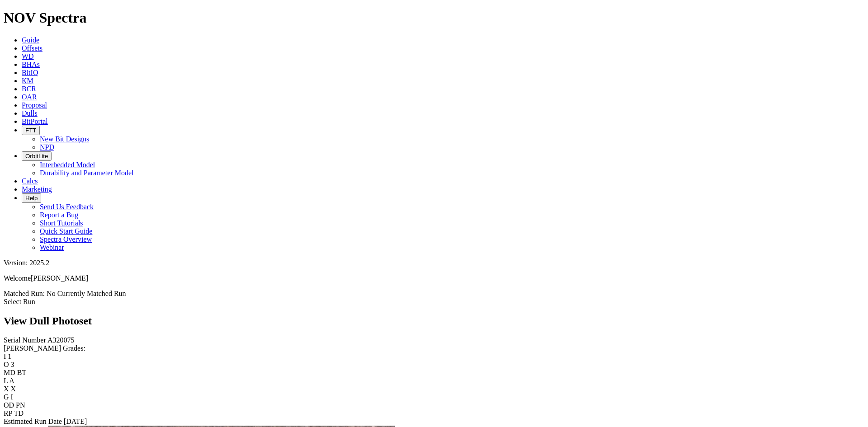 The height and width of the screenshot is (427, 868). Describe the element at coordinates (37, 156) in the screenshot. I see `button: OrbitLite` at that location.